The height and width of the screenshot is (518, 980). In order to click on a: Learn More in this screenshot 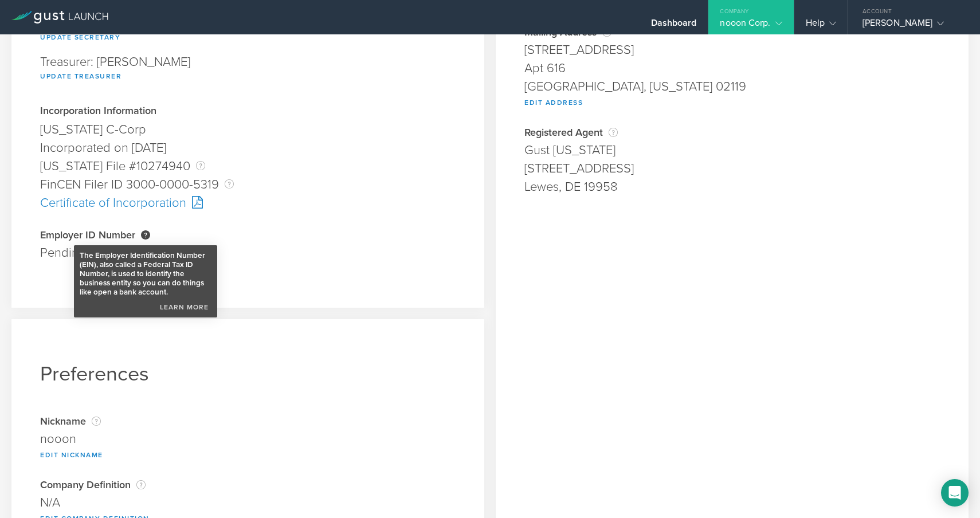, I will do `click(184, 304)`.